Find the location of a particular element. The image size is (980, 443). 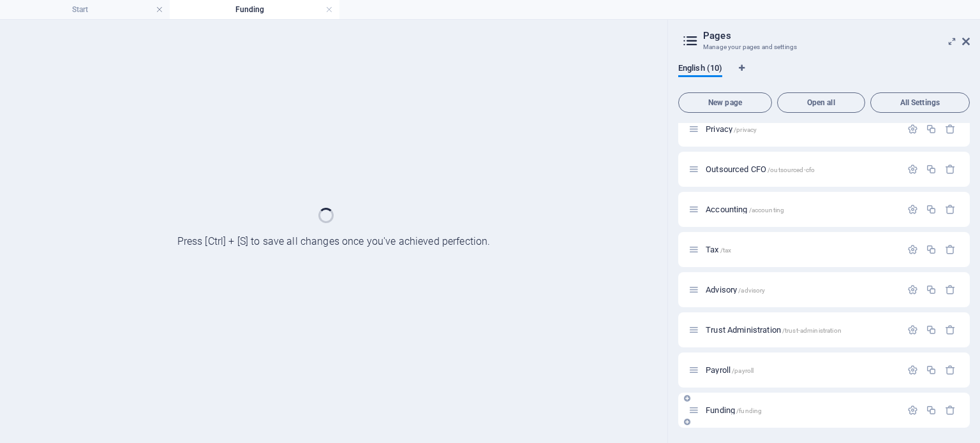

span: /payroll is located at coordinates (742, 371).